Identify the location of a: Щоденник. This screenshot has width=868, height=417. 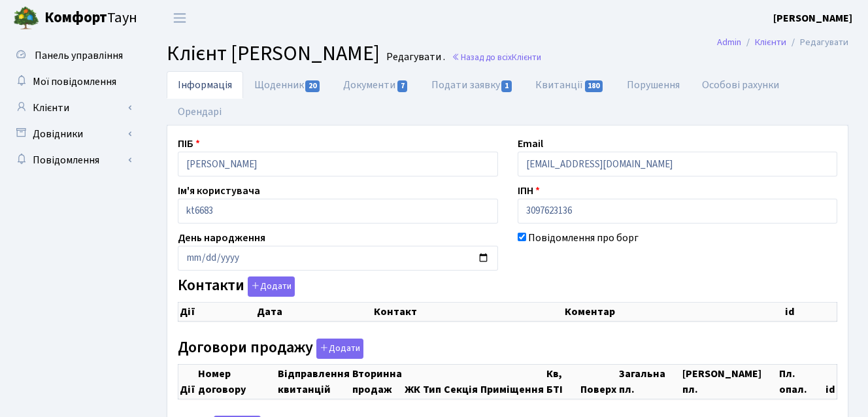
(287, 85).